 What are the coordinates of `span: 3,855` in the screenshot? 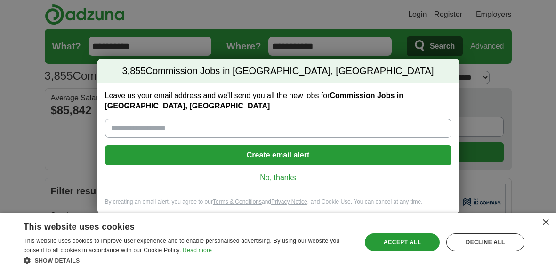 It's located at (134, 71).